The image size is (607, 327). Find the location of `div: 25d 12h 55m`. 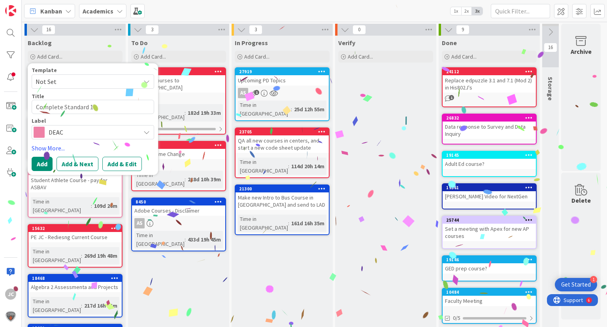

div: 25d 12h 55m is located at coordinates (309, 109).